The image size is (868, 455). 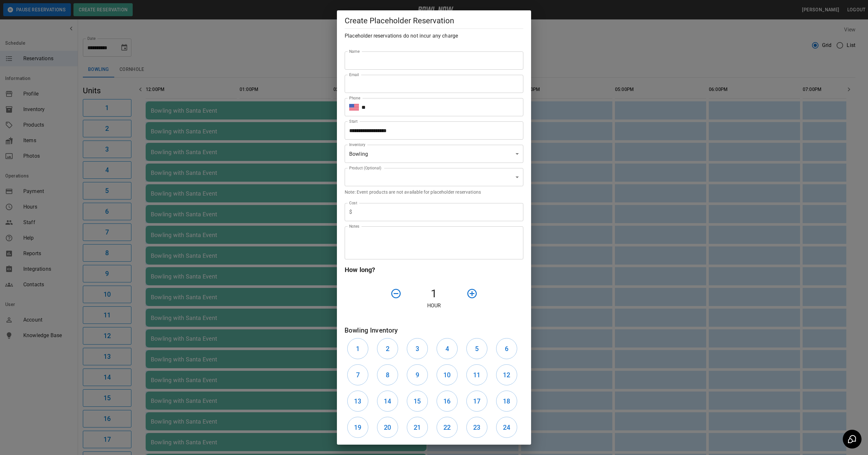 I want to click on p: Hour, so click(x=434, y=306).